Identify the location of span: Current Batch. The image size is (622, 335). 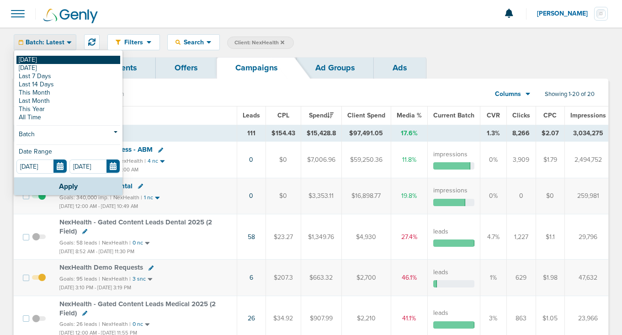
(454, 115).